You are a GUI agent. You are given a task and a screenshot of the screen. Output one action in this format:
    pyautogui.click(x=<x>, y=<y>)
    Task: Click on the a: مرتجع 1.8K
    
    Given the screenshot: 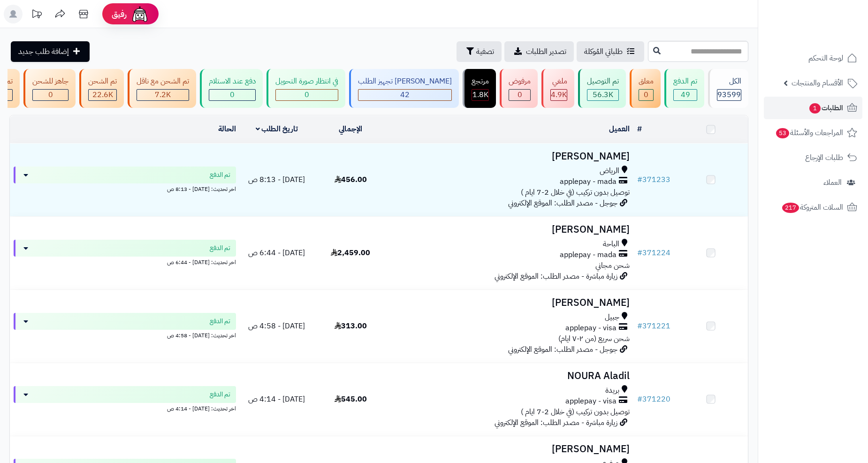 What is the action you would take?
    pyautogui.click(x=479, y=88)
    